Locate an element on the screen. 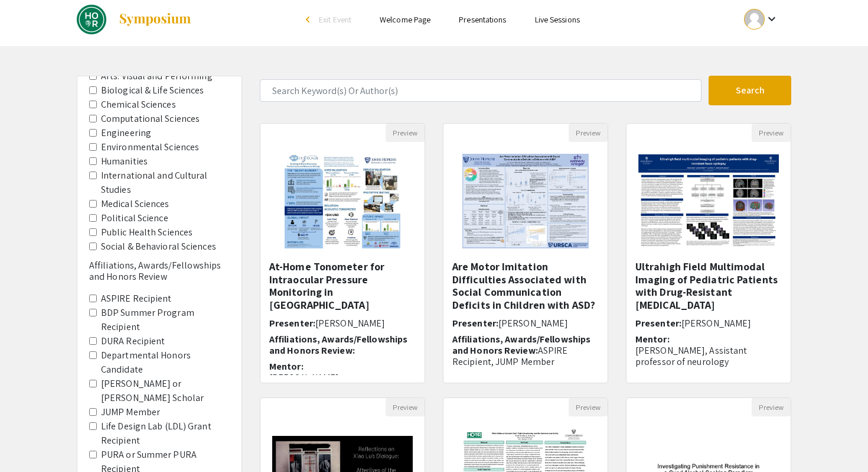 The height and width of the screenshot is (472, 868). label: JUMP Member is located at coordinates (131, 412).